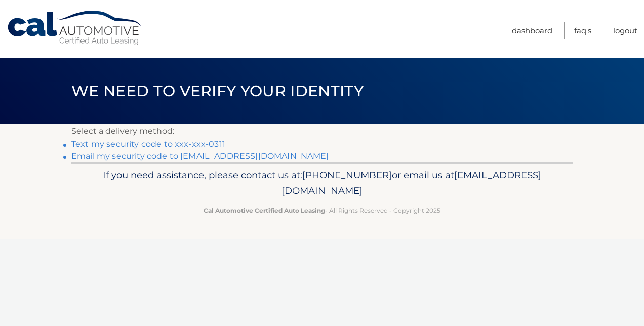 The height and width of the screenshot is (326, 644). Describe the element at coordinates (217, 90) in the screenshot. I see `span: We need to verify your identity` at that location.